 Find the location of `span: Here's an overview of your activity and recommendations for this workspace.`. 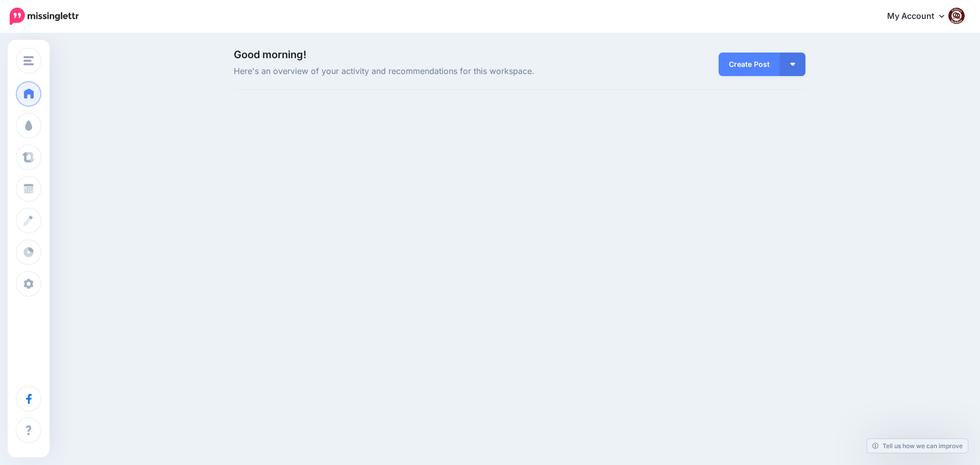

span: Here's an overview of your activity and recommendations for this workspace. is located at coordinates (422, 72).